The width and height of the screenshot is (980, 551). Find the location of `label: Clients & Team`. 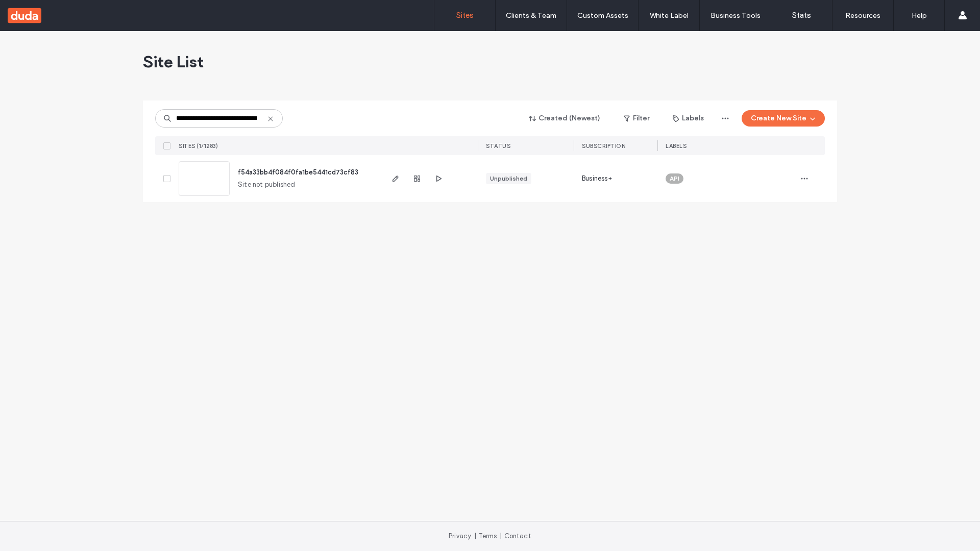

label: Clients & Team is located at coordinates (531, 15).